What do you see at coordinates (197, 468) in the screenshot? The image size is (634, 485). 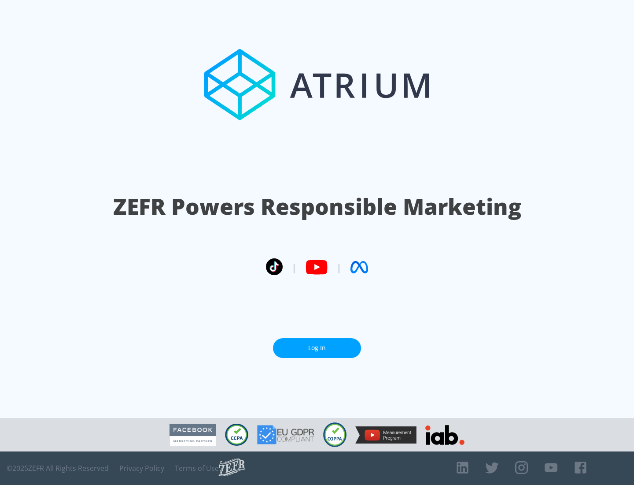 I see `a: Terms of Use` at bounding box center [197, 468].